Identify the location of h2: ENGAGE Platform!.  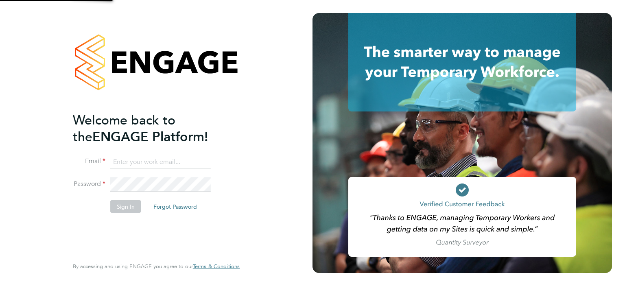
(152, 128).